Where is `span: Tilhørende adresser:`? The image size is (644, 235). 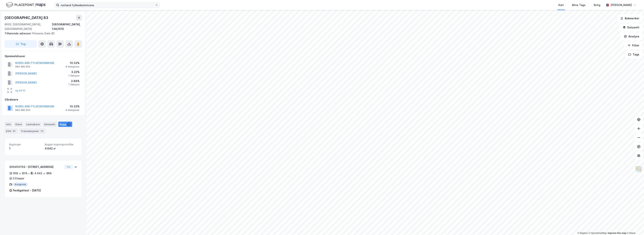
span: Tilhørende adresser: is located at coordinates (19, 33).